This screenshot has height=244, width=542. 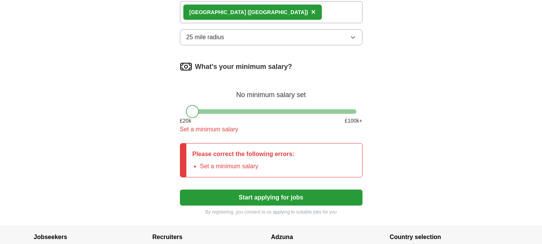 I want to click on li: Set a minimum salary, so click(x=247, y=166).